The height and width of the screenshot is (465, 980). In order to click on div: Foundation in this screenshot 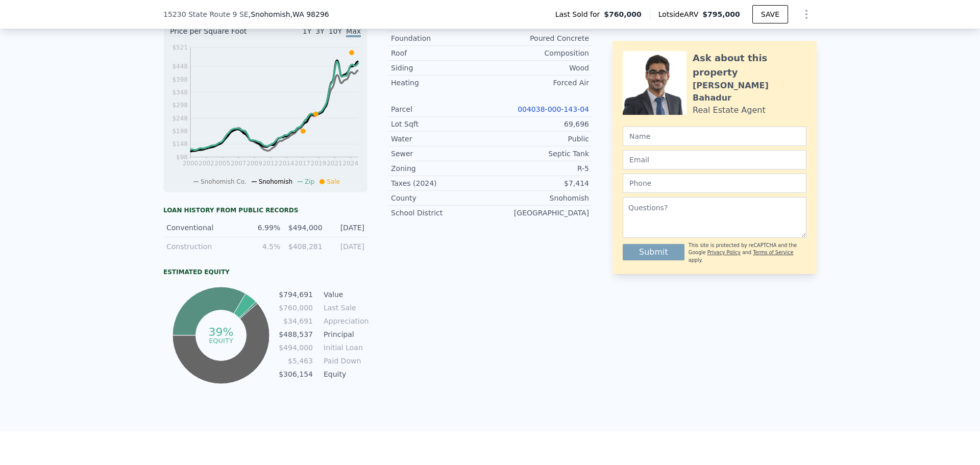, I will do `click(441, 38)`.